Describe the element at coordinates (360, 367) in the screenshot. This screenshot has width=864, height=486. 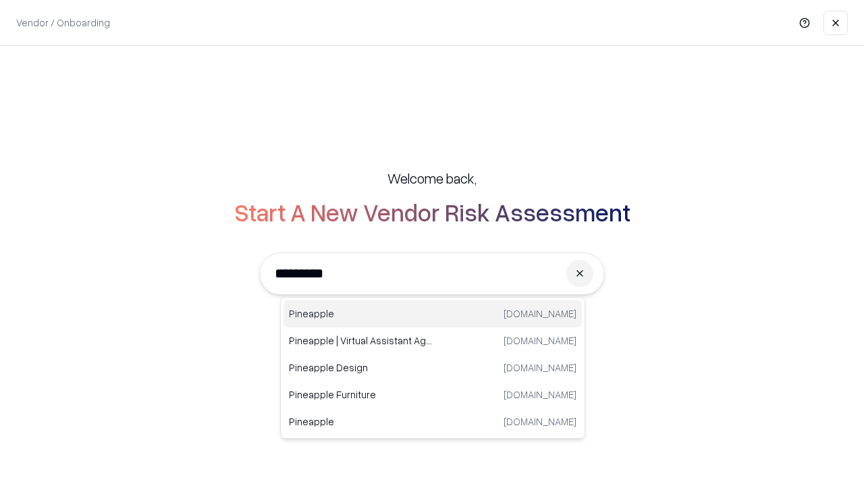
I see `p: Pineapple Design` at that location.